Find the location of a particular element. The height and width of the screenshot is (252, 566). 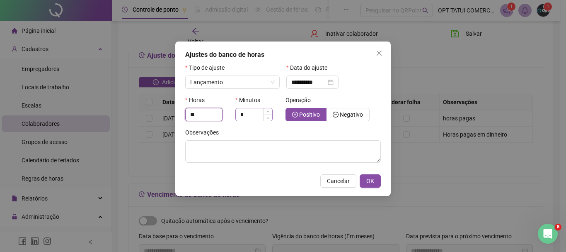

span: plus-circle is located at coordinates (295, 114).